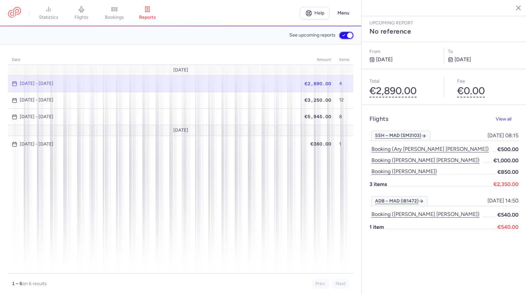 The height and width of the screenshot is (294, 526). What do you see at coordinates (147, 17) in the screenshot?
I see `span: reports` at bounding box center [147, 17].